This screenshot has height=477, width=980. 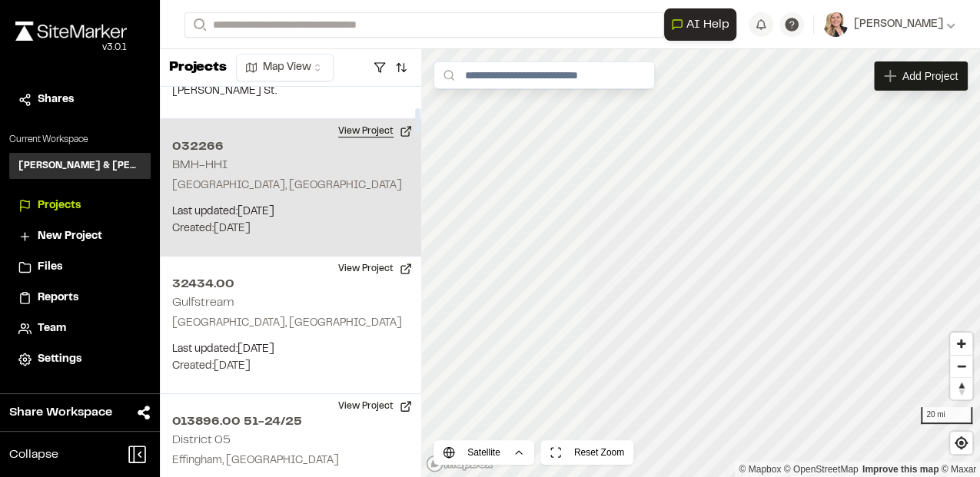 I want to click on h2: Gulfstream, so click(x=203, y=303).